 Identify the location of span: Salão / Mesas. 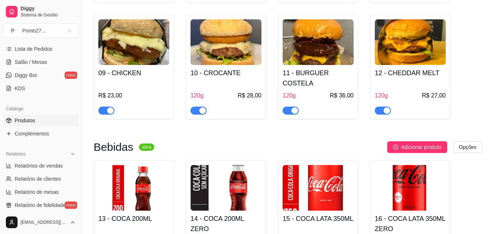
(31, 62).